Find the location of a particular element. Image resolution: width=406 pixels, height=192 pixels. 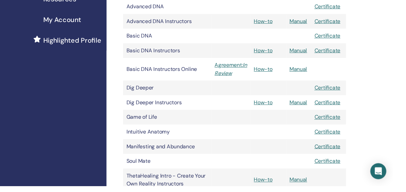

i: In Review is located at coordinates (238, 71).